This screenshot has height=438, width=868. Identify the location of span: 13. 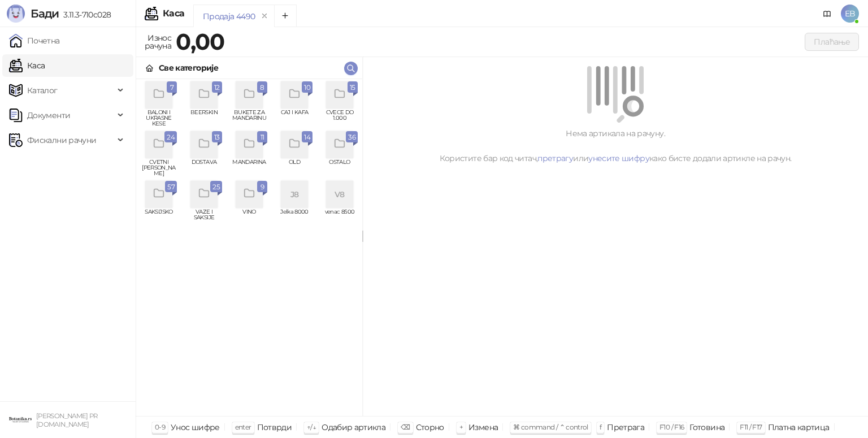
(217, 137).